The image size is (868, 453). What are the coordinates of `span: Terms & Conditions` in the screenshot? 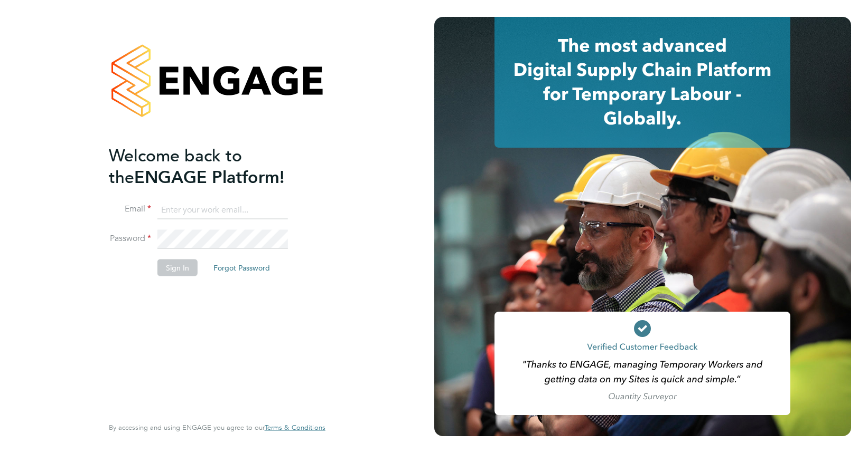 It's located at (295, 427).